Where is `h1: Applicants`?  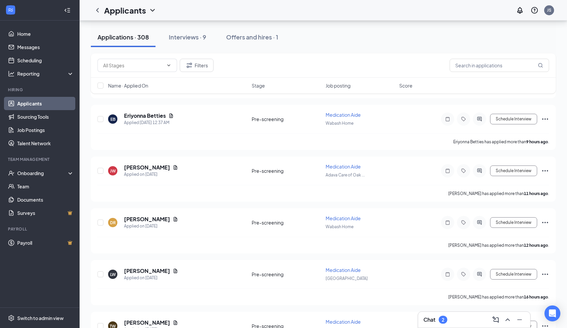 h1: Applicants is located at coordinates (125, 10).